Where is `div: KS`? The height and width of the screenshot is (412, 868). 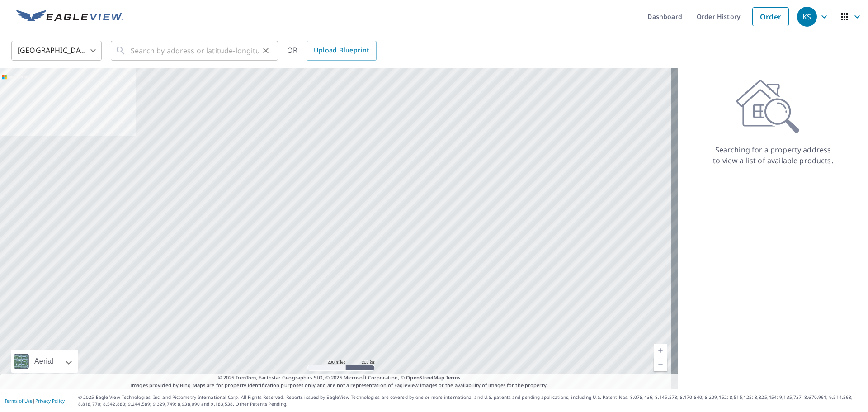
div: KS is located at coordinates (807, 17).